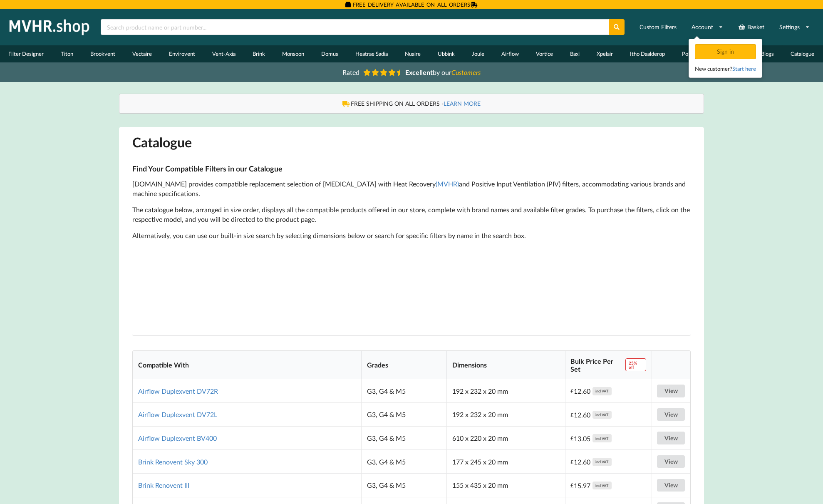 The height and width of the screenshot is (504, 823). Describe the element at coordinates (636, 365) in the screenshot. I see `span: 25% off` at that location.